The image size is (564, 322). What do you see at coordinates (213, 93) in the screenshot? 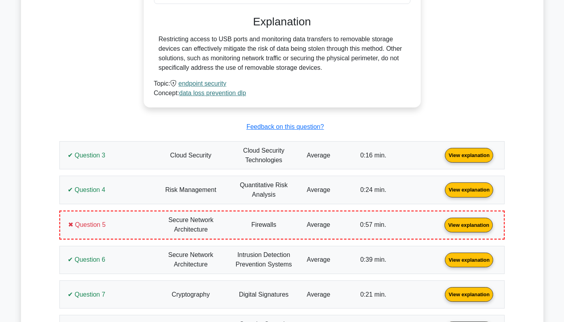
I see `a: data loss prevention dlp` at bounding box center [213, 93].